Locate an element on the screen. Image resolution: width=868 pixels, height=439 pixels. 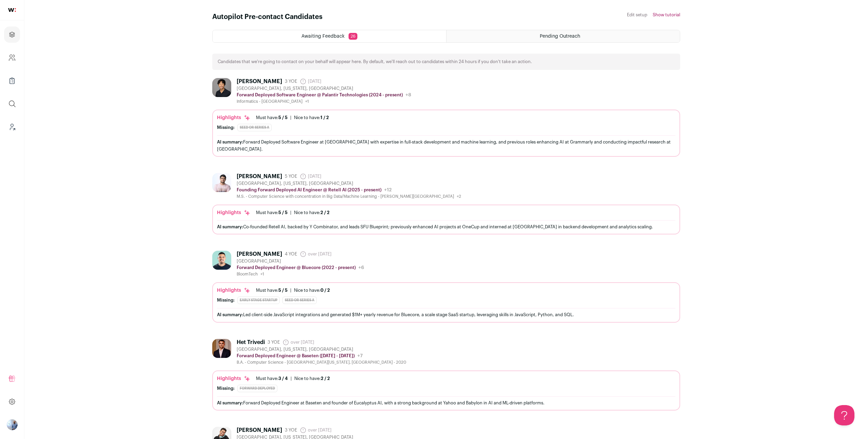
img: wellfound-shorthand-0d5821cbd27db2630d0214b213865d53afaa358527fdda9d0ea32b1df1b89c2c.svg is located at coordinates (12, 10).